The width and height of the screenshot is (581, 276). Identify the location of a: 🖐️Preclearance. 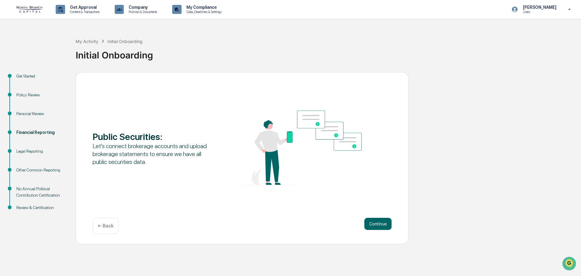
(22, 79).